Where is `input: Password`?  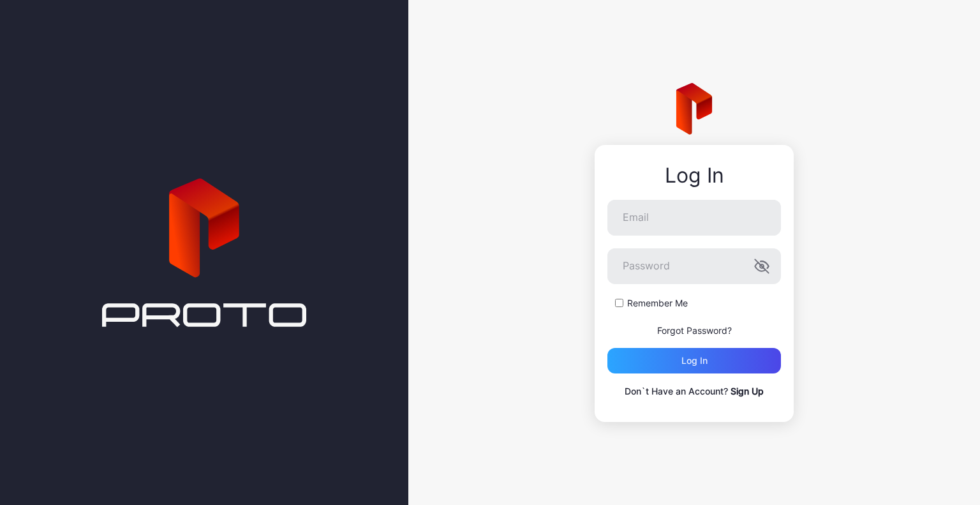
input: Password is located at coordinates (695, 266).